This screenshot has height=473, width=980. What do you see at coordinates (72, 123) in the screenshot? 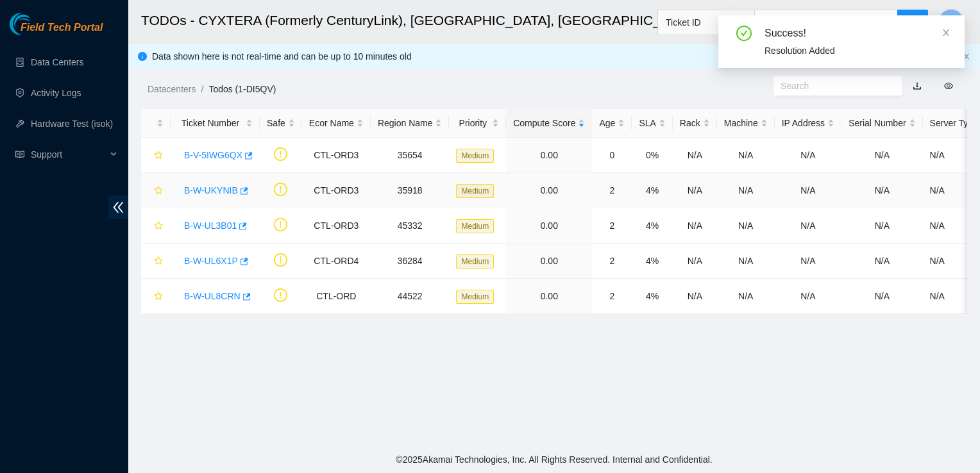
I see `a: Hardware Test (isok)` at bounding box center [72, 123].